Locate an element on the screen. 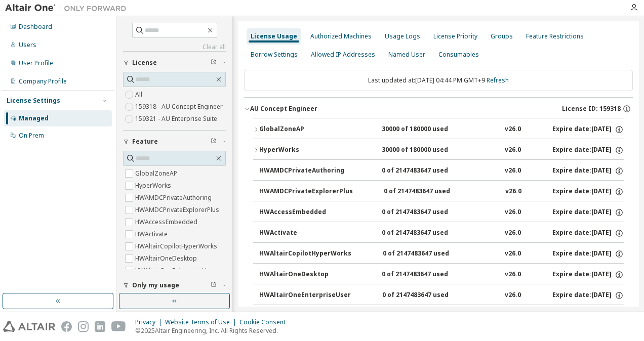 The width and height of the screenshot is (644, 341). div: Company Profile is located at coordinates (43, 82).